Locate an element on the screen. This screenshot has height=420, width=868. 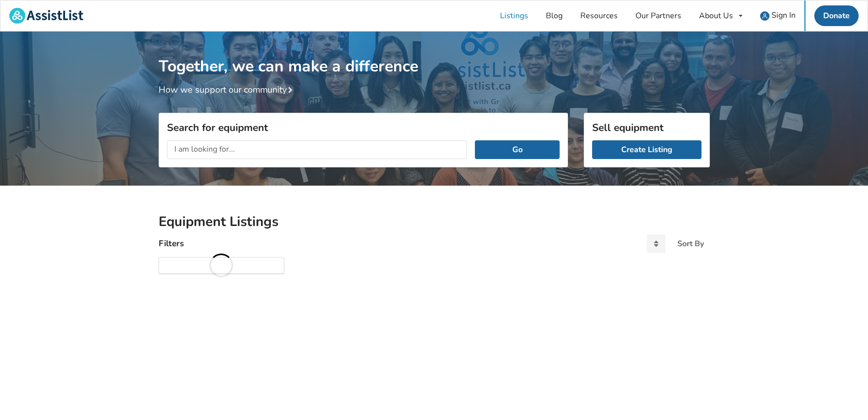
img: assistlist-logo is located at coordinates (46, 16).